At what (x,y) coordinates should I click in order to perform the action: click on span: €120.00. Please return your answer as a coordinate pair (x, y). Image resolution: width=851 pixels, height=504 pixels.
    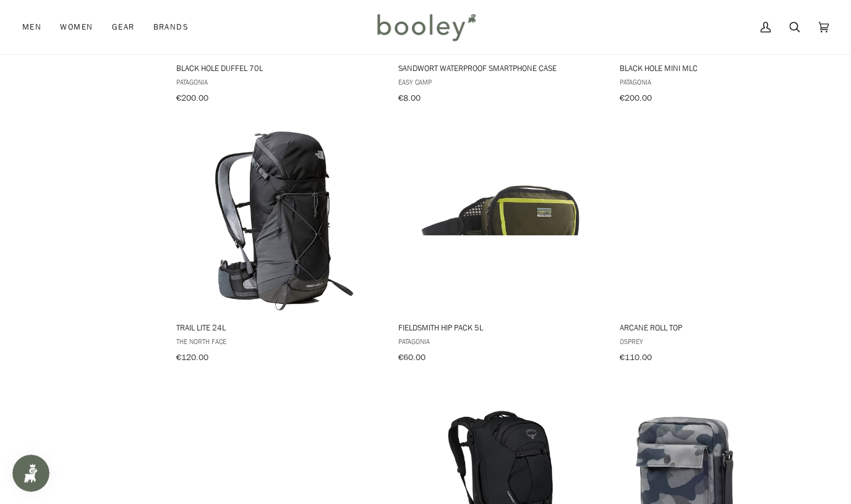
    Looking at the image, I should click on (193, 357).